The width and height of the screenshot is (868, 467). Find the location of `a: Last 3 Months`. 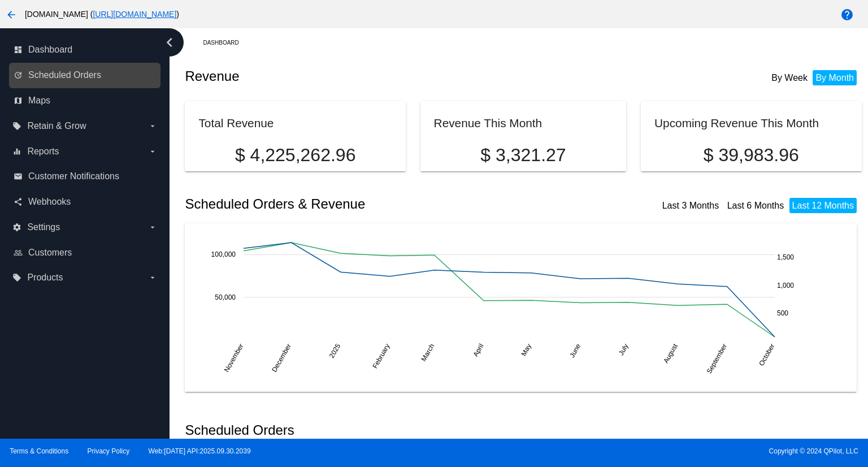

a: Last 3 Months is located at coordinates (691, 205).